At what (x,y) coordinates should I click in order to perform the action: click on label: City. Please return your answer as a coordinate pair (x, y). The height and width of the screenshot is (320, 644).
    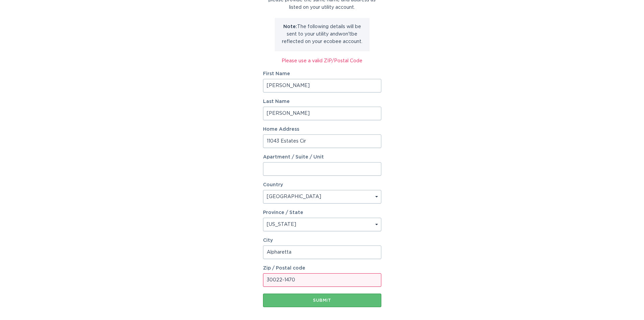
    Looking at the image, I should click on (322, 240).